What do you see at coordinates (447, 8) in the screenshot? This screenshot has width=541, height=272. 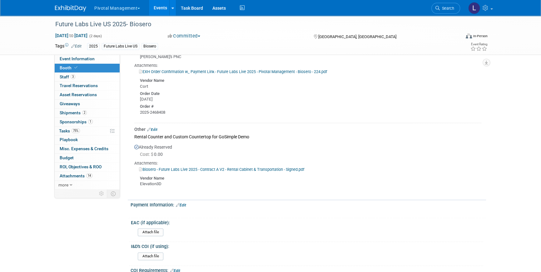 I see `span: Search` at bounding box center [447, 8].